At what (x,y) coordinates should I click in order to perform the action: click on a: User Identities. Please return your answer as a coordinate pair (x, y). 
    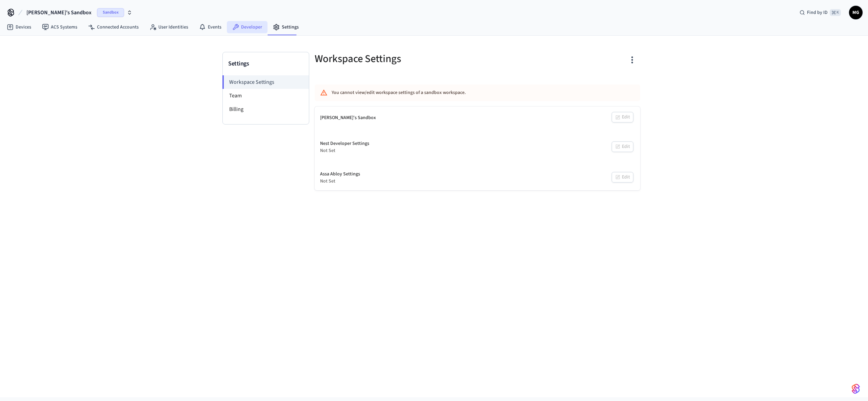
    Looking at the image, I should click on (169, 27).